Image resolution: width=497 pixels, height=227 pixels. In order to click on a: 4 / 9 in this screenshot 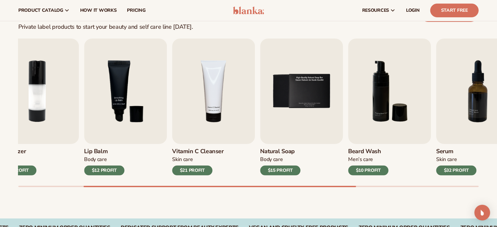, I will do `click(213, 107)`.